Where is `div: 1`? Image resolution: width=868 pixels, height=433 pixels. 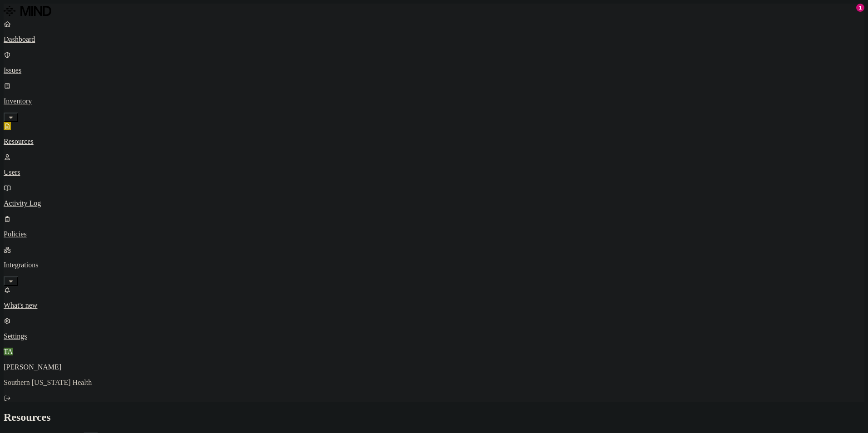
div: 1 is located at coordinates (860, 8).